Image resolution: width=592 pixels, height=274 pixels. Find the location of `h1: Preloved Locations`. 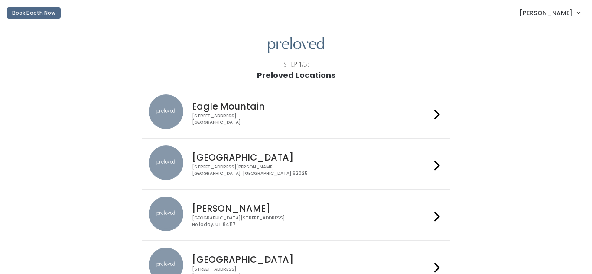

h1: Preloved Locations is located at coordinates (296, 75).